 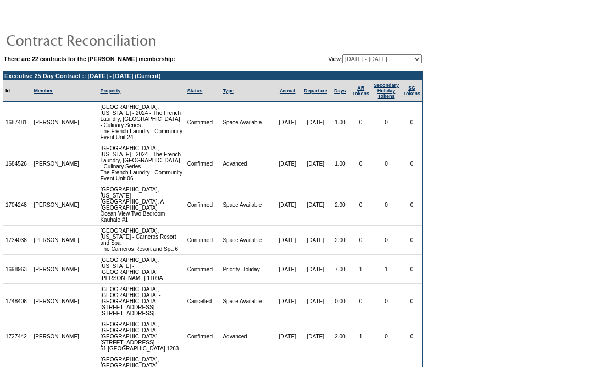 I want to click on td: 1687481, so click(x=18, y=122).